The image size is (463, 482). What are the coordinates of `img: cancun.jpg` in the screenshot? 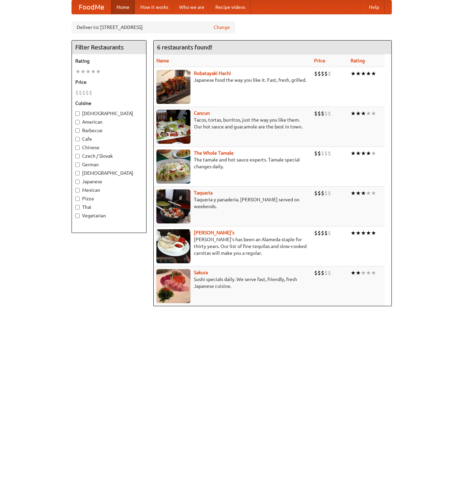 It's located at (173, 127).